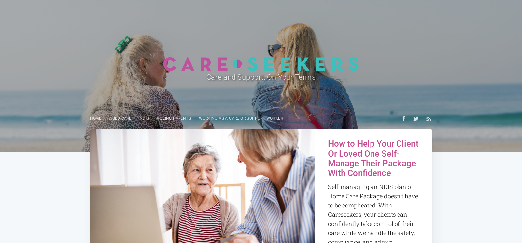 The image size is (522, 243). Describe the element at coordinates (96, 119) in the screenshot. I see `a: Home` at that location.